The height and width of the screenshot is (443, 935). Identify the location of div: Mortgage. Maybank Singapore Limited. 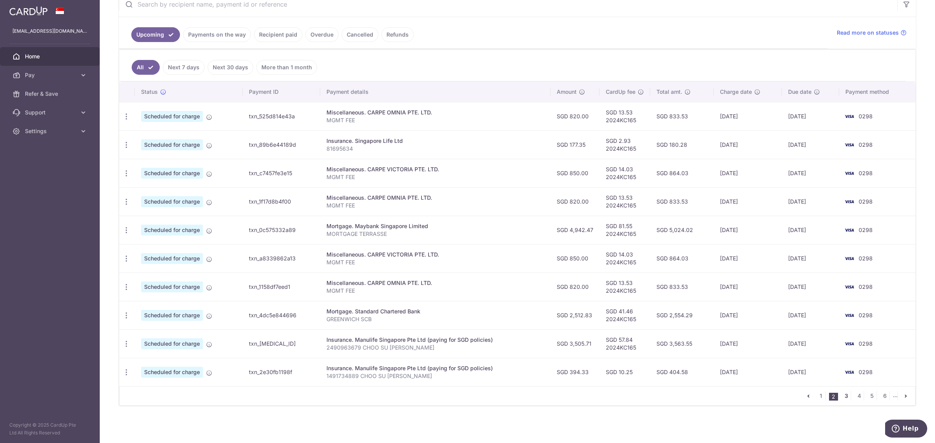
(436, 226).